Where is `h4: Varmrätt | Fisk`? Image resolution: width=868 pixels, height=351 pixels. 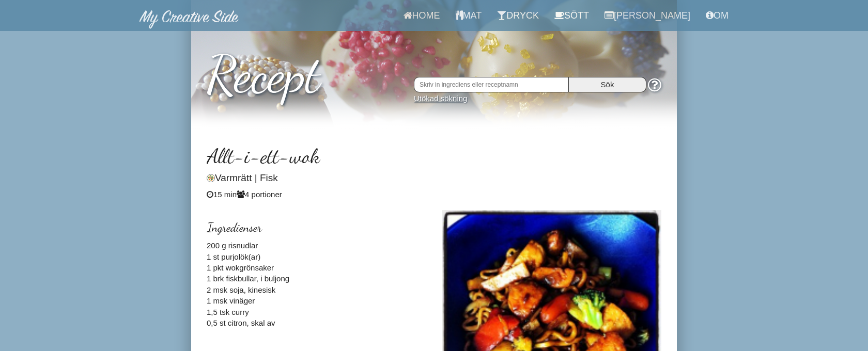
h4: Varmrätt | Fisk is located at coordinates (434, 178).